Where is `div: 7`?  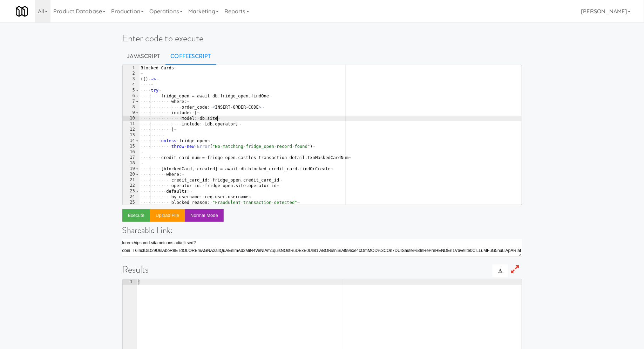
div: 7 is located at coordinates (131, 101).